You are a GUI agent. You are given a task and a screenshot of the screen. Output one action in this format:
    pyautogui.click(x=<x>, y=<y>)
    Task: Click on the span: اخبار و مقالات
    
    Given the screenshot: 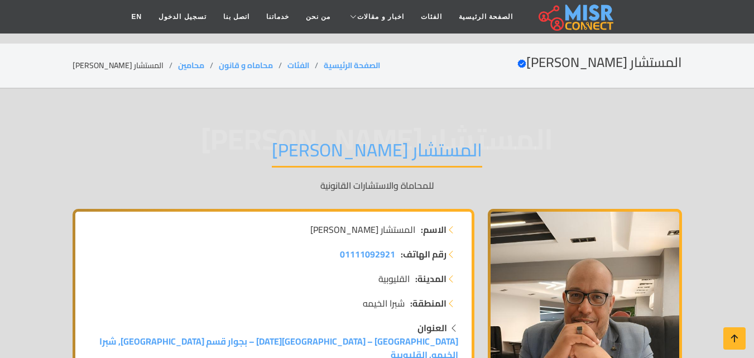 What is the action you would take?
    pyautogui.click(x=381, y=17)
    